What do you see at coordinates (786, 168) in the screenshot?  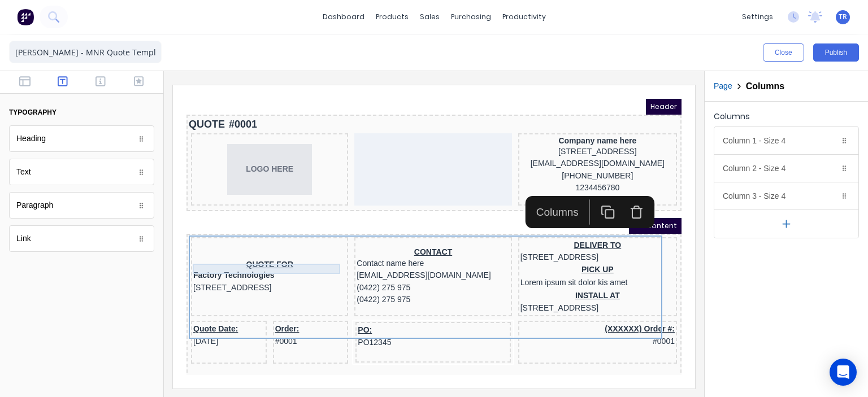 I see `div: Column 2 - Size 4` at bounding box center [786, 168].